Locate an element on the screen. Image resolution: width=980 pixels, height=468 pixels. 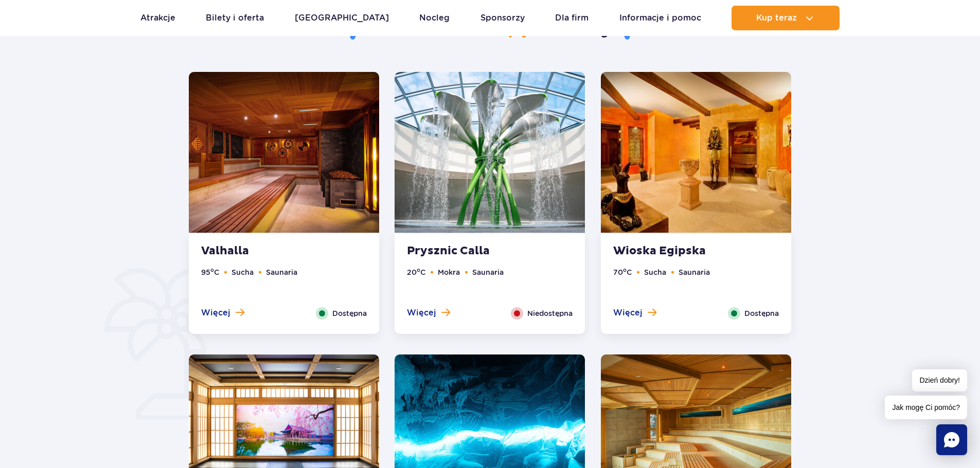
img: Valhalla is located at coordinates (284, 152).